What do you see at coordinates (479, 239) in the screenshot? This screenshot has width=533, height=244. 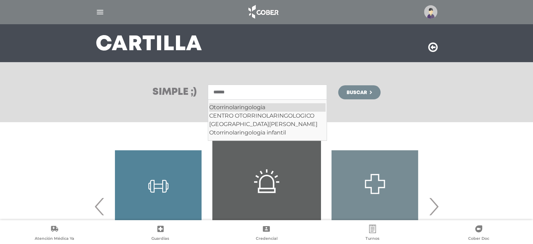 I see `span: Cober Doc` at bounding box center [479, 239].